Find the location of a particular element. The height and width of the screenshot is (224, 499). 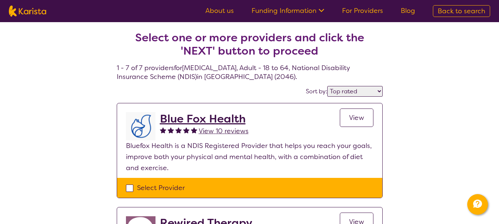

img: lyehhyr6avbivpacwqcf.png is located at coordinates (141, 126).